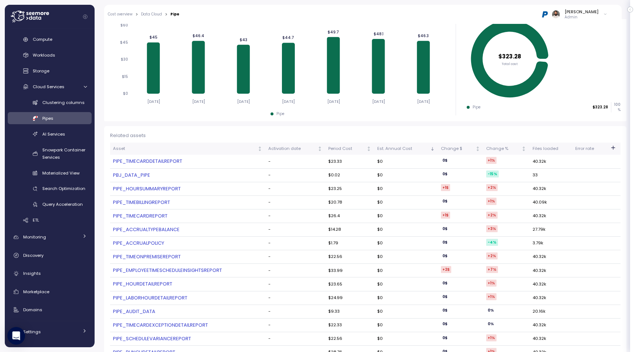 The image size is (636, 352). I want to click on a: Workloads, so click(50, 55).